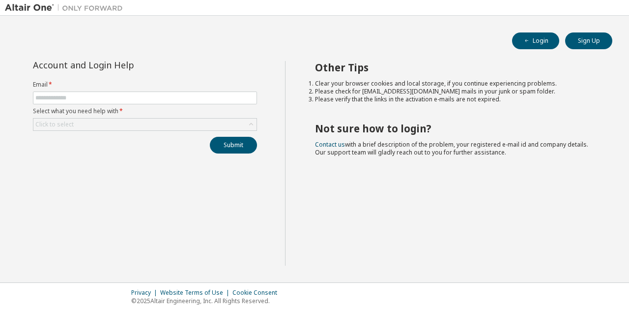  I want to click on a: Contact us, so click(330, 144).